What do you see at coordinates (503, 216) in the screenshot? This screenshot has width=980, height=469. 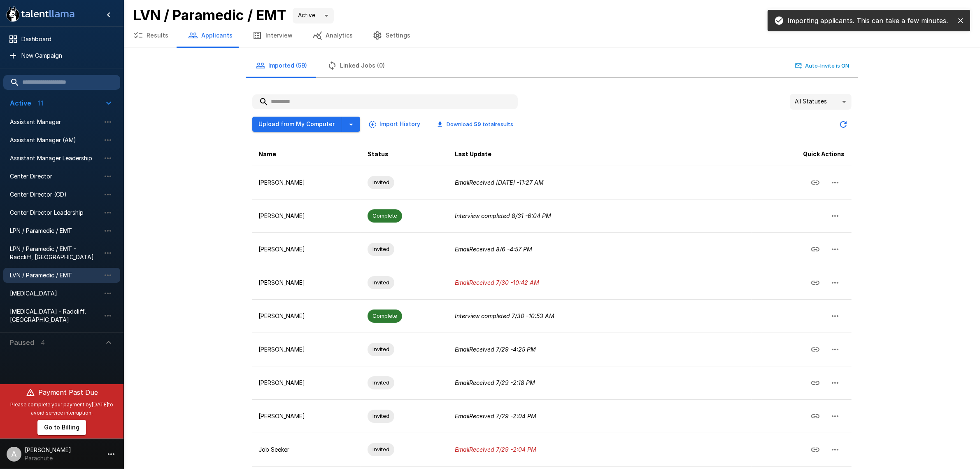 I see `i: Interview completed 8/31 - 6:04 PM` at bounding box center [503, 216].